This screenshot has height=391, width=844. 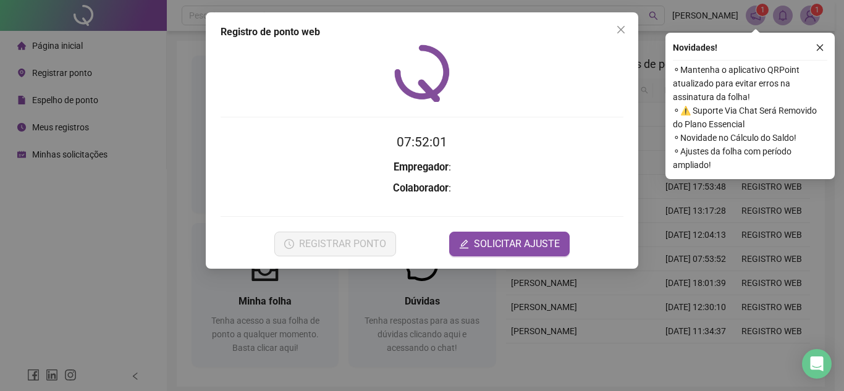 What do you see at coordinates (509, 244) in the screenshot?
I see `button: editSOLICITAR AJUSTE` at bounding box center [509, 244].